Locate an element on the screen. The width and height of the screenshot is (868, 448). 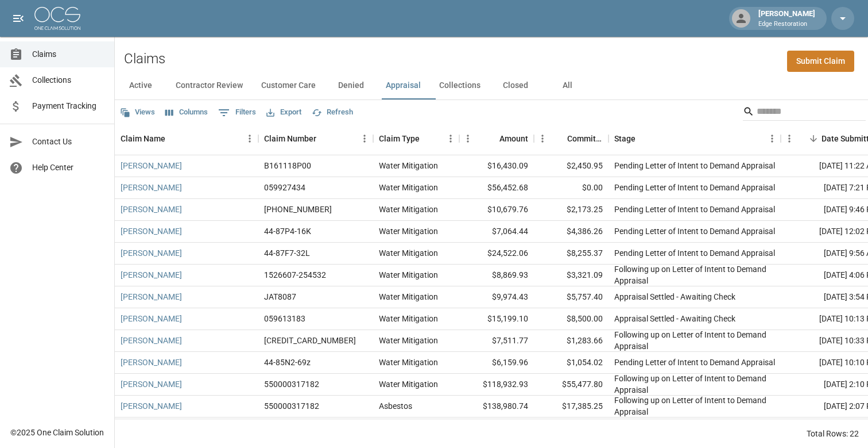
span: Contact Us is located at coordinates (69, 141).